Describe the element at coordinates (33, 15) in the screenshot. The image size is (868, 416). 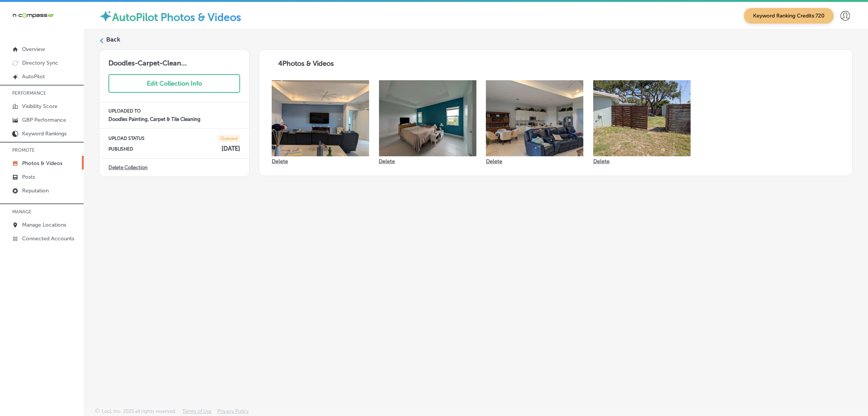
I see `img: 660ab0bf-5cc7-4cb8-ba1c-48b5ae0f18e60NCTV_CLogo_TV_Black_-500x88.png` at that location.